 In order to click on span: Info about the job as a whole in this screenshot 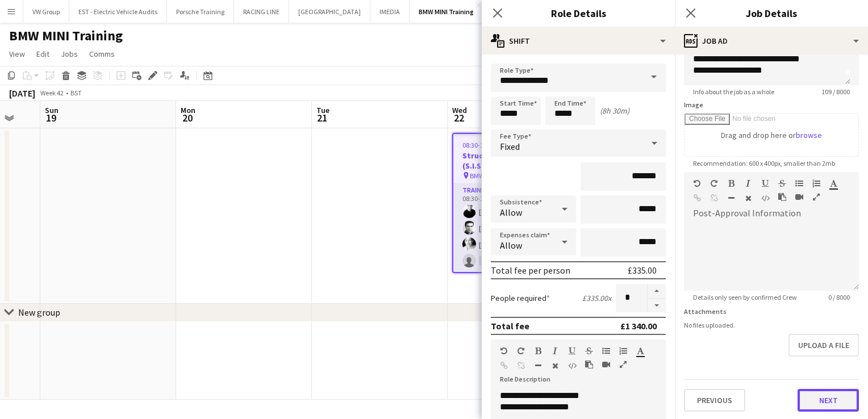, I will do `click(733, 91)`.